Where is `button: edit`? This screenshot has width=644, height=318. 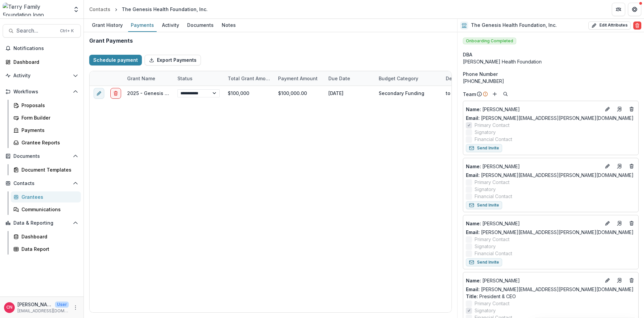 button: edit is located at coordinates (99, 93).